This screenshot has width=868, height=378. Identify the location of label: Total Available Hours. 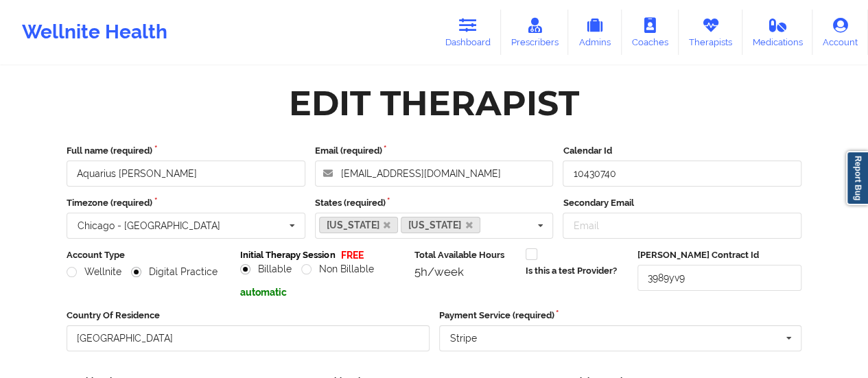
(465, 255).